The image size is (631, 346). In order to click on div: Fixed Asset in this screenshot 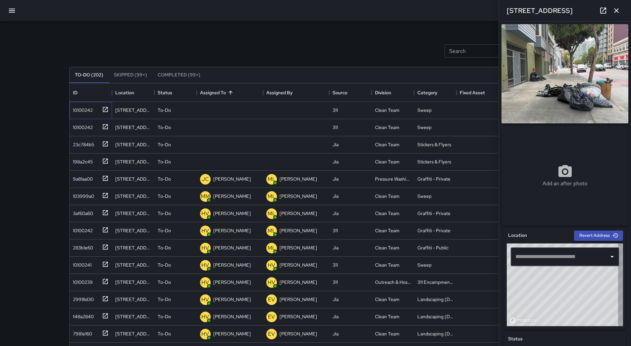, I will do `click(477, 93)`.